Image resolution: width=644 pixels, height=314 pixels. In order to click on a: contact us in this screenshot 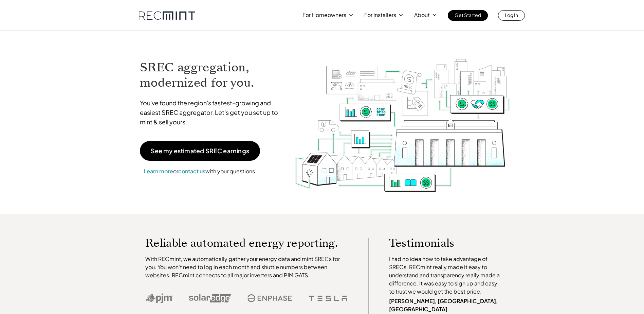, I will do `click(191, 171)`.